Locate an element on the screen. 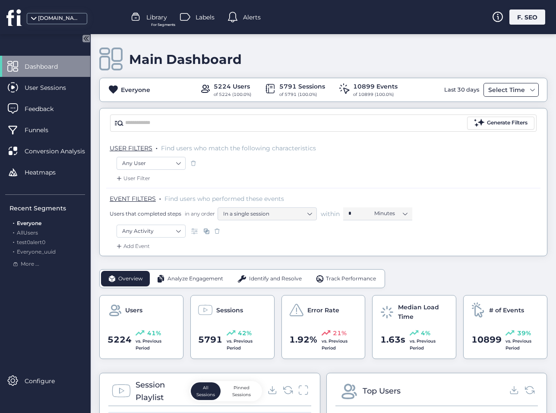 The image size is (556, 413). button: All Sessions is located at coordinates (206, 391).